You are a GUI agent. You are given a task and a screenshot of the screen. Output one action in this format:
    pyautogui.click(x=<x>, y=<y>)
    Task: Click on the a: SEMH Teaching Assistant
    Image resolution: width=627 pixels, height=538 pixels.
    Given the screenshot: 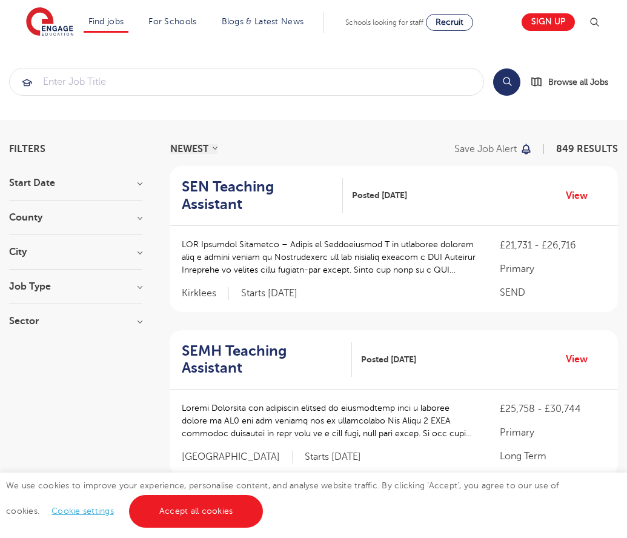 What is the action you would take?
    pyautogui.click(x=267, y=360)
    